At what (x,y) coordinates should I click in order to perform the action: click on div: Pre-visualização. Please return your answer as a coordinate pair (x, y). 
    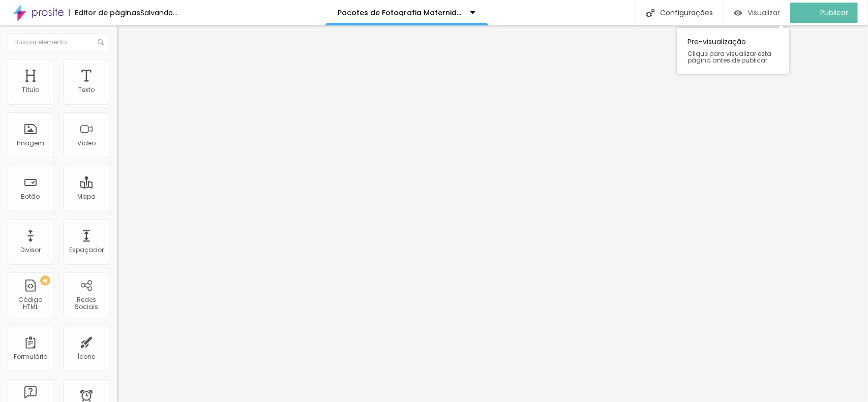
    Looking at the image, I should click on (733, 51).